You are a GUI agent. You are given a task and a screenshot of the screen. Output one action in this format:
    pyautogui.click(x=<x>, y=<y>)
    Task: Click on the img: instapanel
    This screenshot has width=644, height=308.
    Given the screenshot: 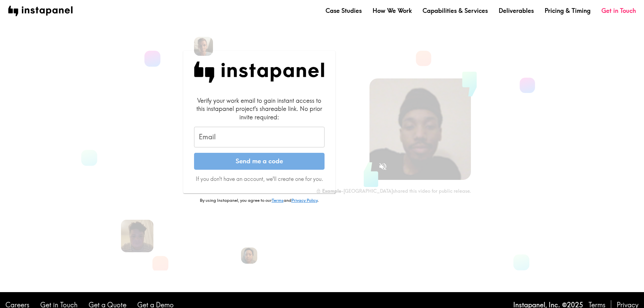 What is the action you would take?
    pyautogui.click(x=40, y=11)
    